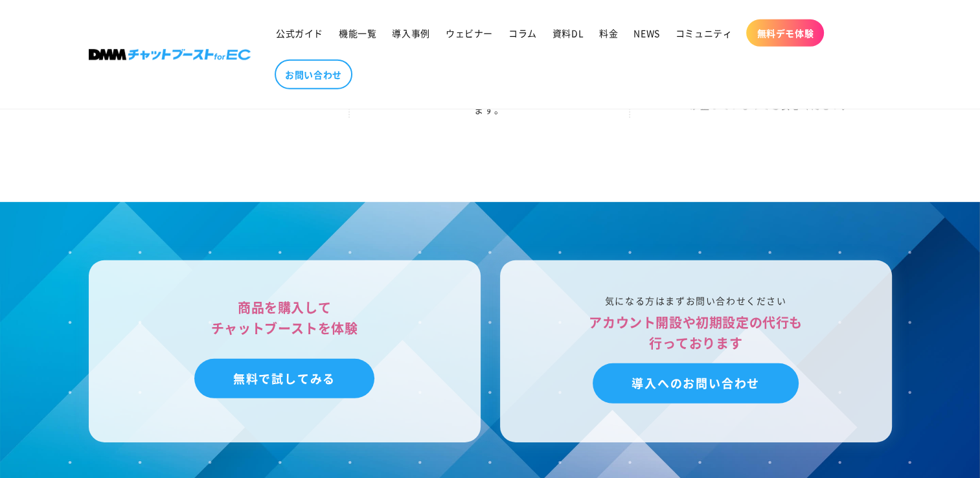  Describe the element at coordinates (314, 75) in the screenshot. I see `a: お問い合わせ` at that location.